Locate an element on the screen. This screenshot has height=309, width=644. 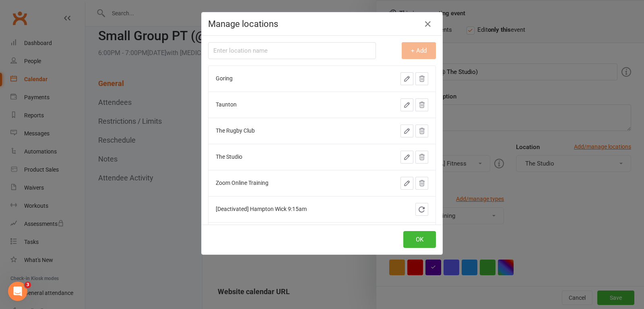
span: Taunton is located at coordinates (226, 105).